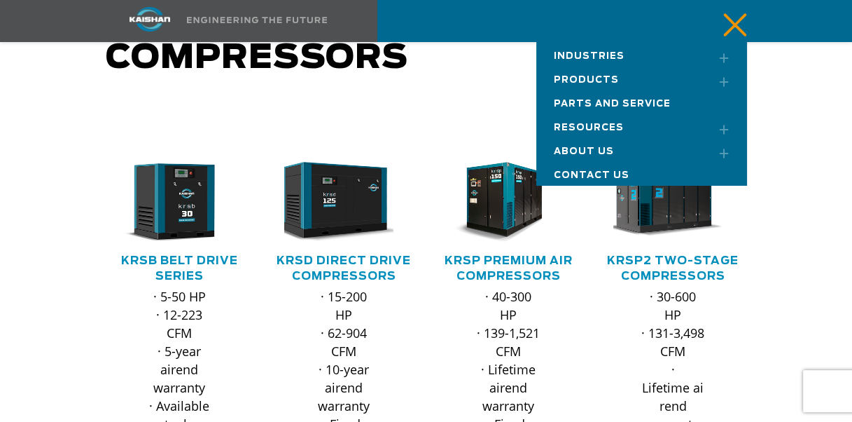  Describe the element at coordinates (169, 202) in the screenshot. I see `img: krsb30` at that location.